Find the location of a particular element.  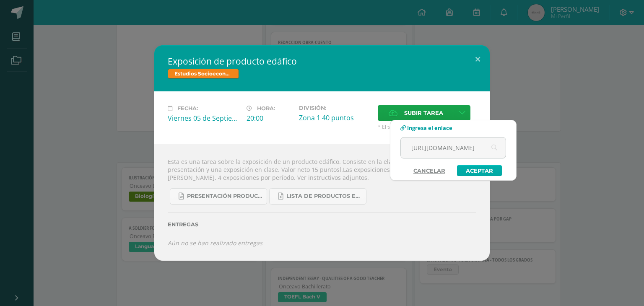

span: Ingresa el enlace is located at coordinates (430, 128).